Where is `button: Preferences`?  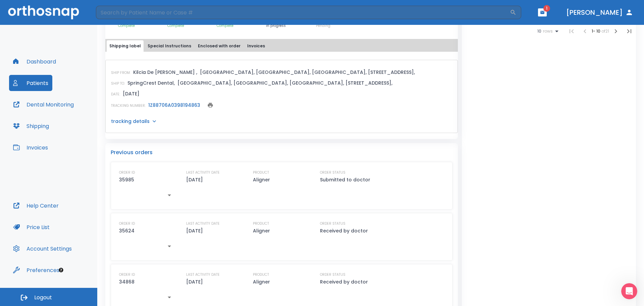
button: Preferences is located at coordinates (36, 270).